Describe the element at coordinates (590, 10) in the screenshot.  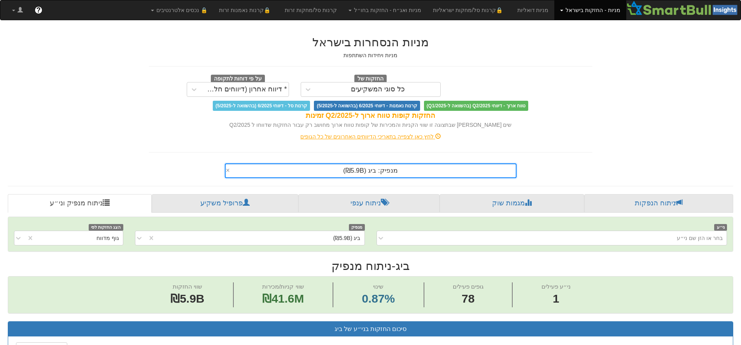
I see `a: מניות - החזקות בישראל` at that location.